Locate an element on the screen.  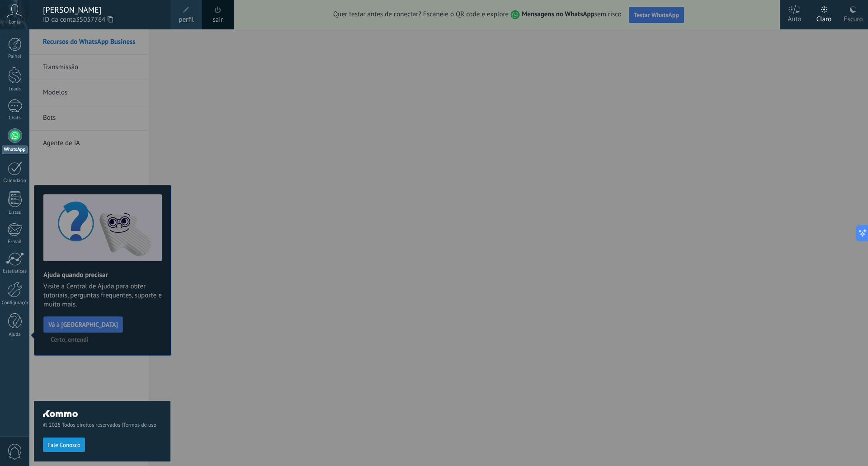
span: 35057764 is located at coordinates (95, 20).